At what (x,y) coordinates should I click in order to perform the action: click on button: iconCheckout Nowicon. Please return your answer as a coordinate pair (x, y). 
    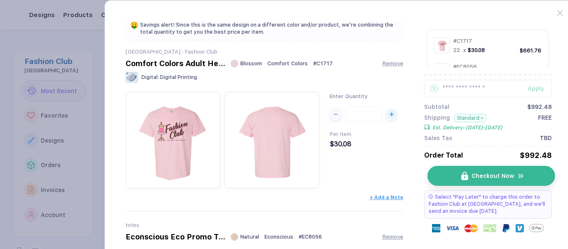
    Looking at the image, I should click on (491, 176).